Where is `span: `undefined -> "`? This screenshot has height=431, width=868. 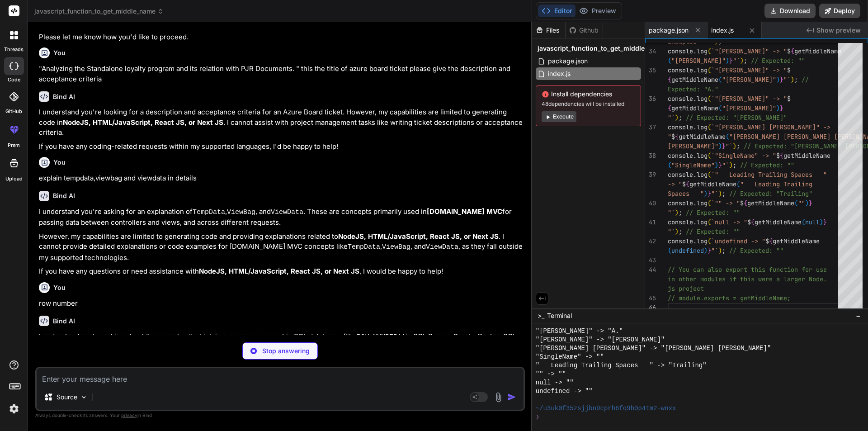 span: `undefined -> " is located at coordinates (738, 241).